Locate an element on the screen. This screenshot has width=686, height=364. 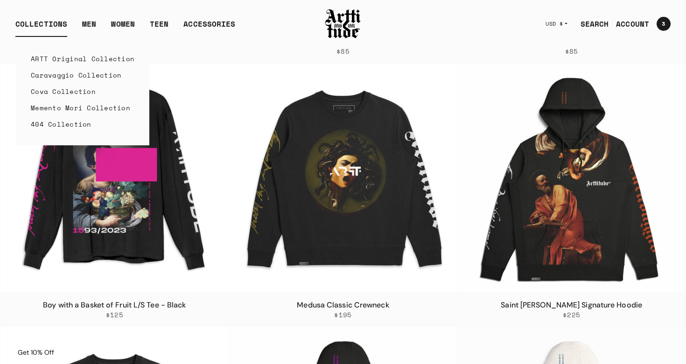
button: USD $ is located at coordinates (557, 24).